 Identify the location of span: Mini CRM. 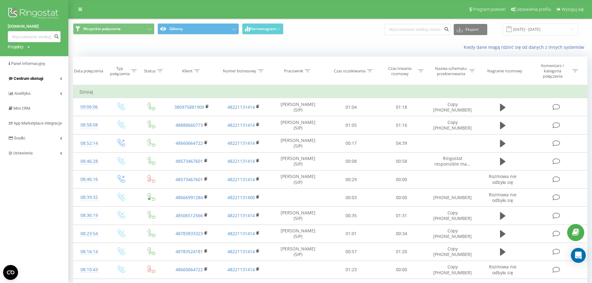
(22, 108).